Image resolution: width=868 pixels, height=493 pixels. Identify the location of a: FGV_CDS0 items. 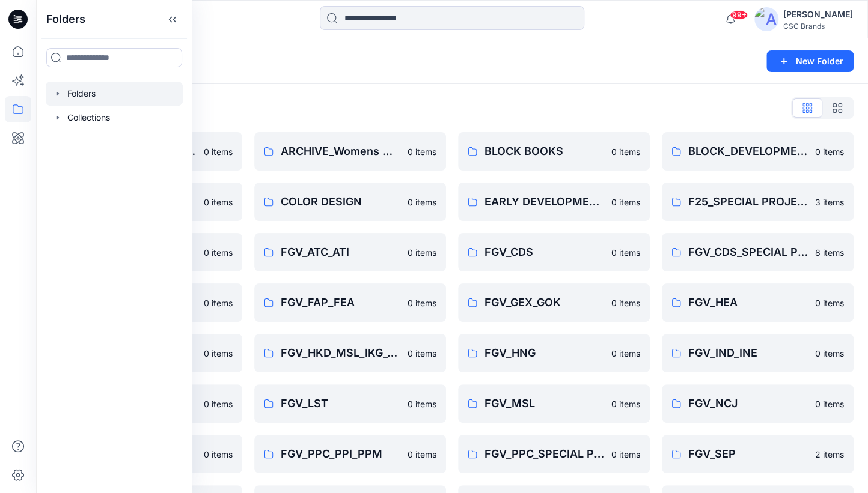
(553, 252).